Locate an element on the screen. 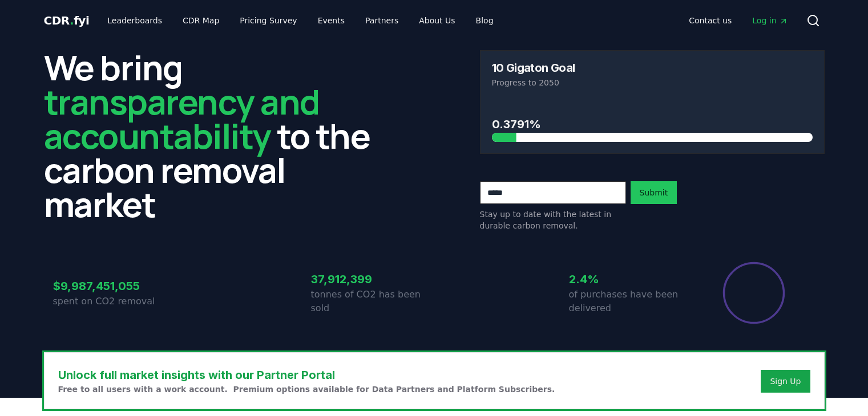 The height and width of the screenshot is (416, 868). h3: 2.4% is located at coordinates (631, 279).